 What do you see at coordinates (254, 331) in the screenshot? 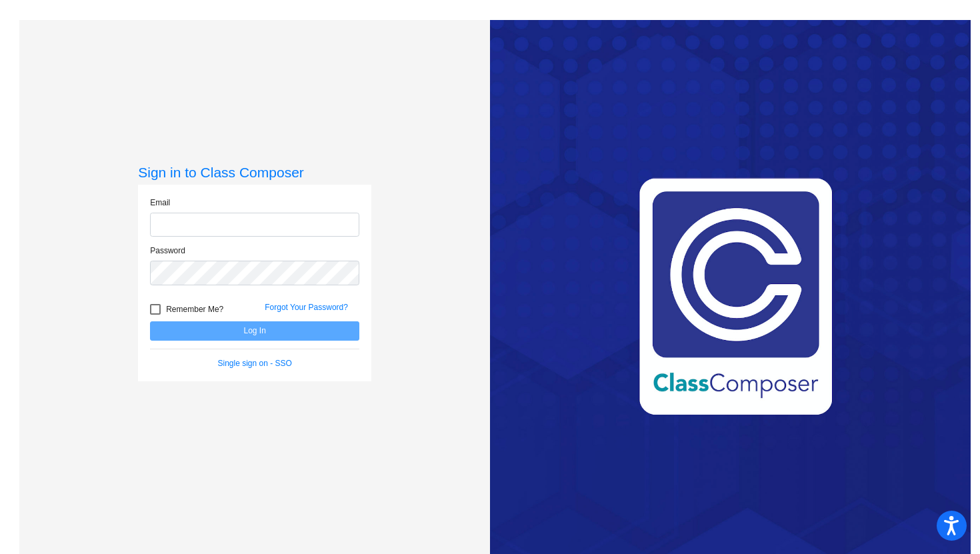
I see `button: Log In` at bounding box center [254, 331].